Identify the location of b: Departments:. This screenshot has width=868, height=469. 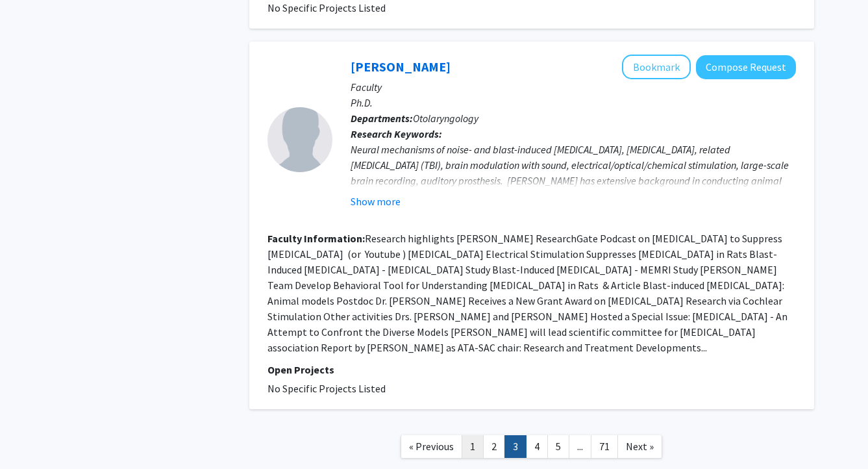
(382, 118).